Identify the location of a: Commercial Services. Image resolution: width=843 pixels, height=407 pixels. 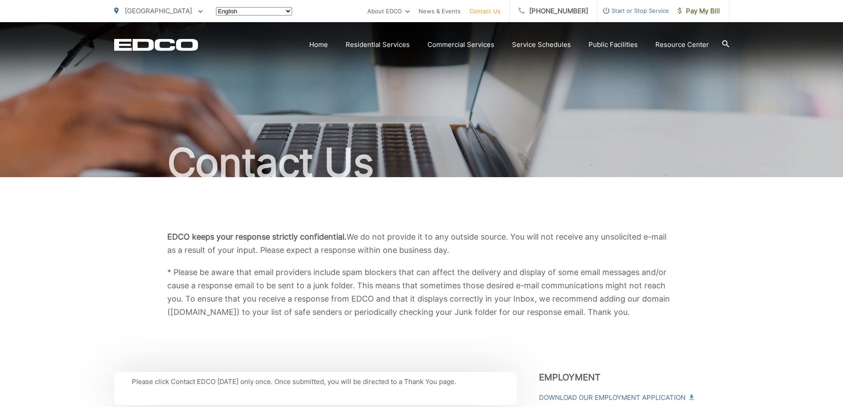
(461, 45).